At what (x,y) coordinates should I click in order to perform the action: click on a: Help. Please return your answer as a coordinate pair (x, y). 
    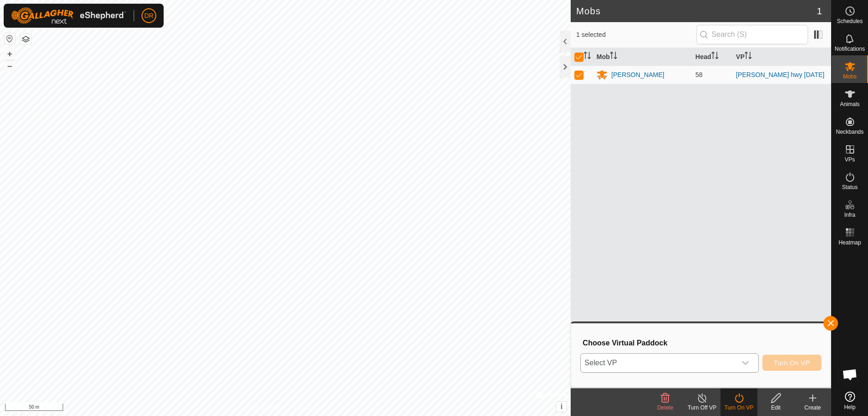
    Looking at the image, I should click on (850, 401).